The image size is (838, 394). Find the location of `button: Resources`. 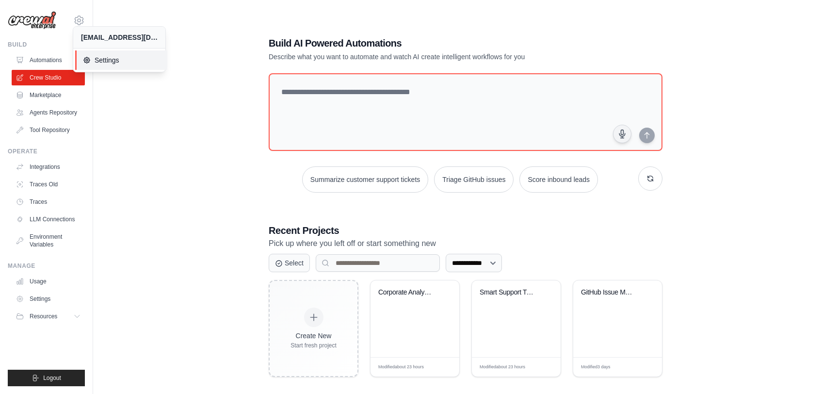

button: Resources is located at coordinates (48, 316).